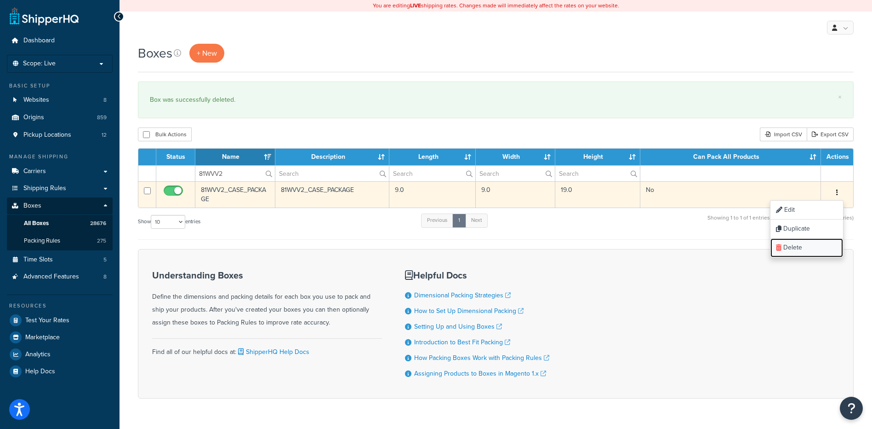 This screenshot has height=429, width=872. Describe the element at coordinates (432, 157) in the screenshot. I see `th: Length : activate to sort column ascending` at that location.